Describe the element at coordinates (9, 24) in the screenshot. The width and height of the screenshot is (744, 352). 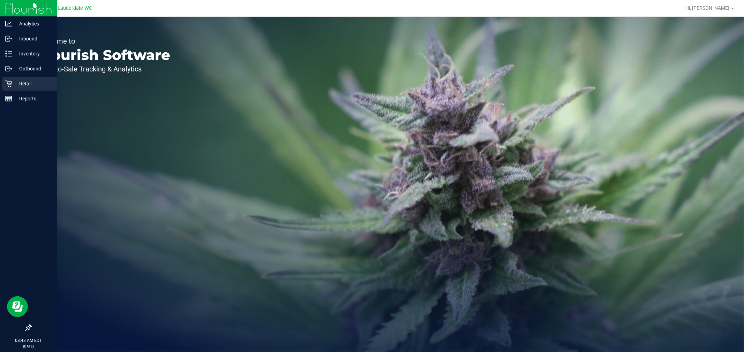
I see `inline-svg: Analytics` at that location.